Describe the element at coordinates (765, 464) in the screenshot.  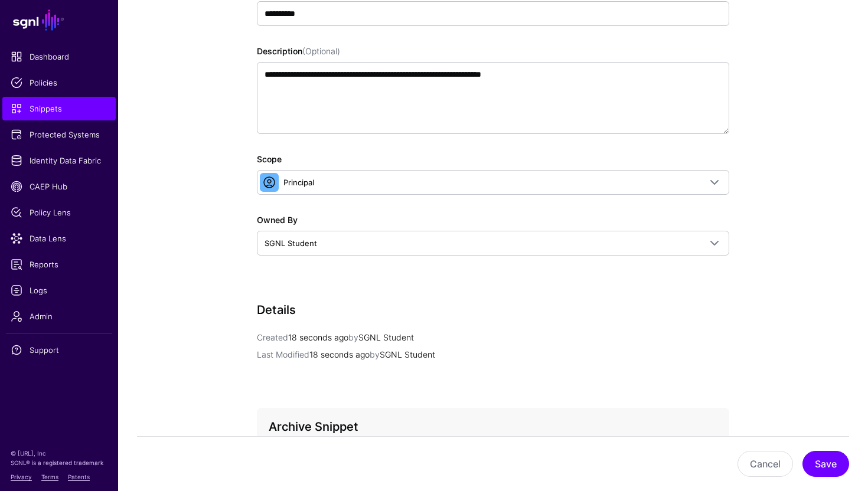
I see `button: Cancel` at that location.